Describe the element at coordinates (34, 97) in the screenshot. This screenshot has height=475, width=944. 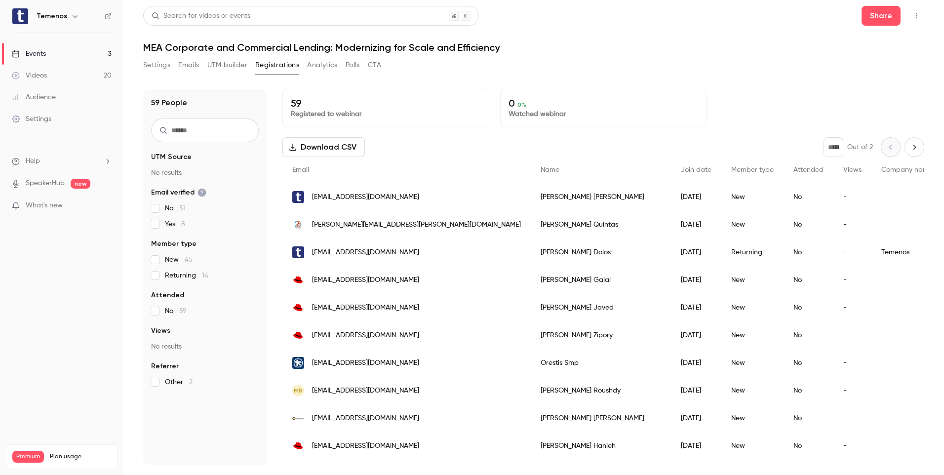
I see `div: Audience` at that location.